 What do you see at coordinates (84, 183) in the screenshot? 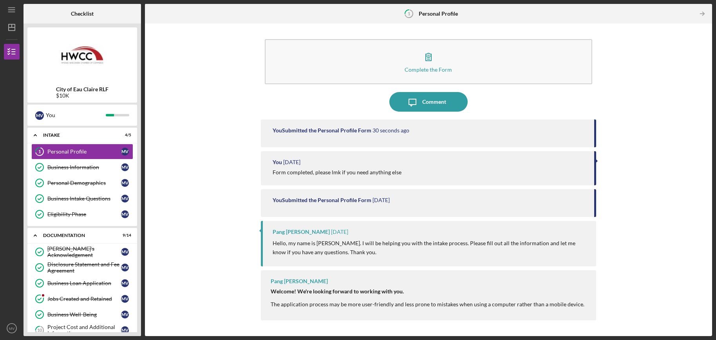
I see `div: Personal Demographics` at bounding box center [84, 183].